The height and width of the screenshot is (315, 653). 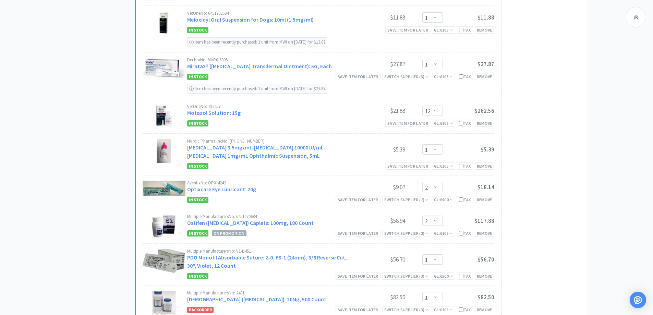 What do you see at coordinates (214, 113) in the screenshot?
I see `a: Motazol Solution: 15g` at bounding box center [214, 113].